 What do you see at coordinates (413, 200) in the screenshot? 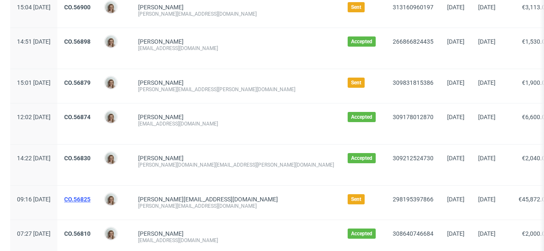
I see `a: 298195397866` at bounding box center [413, 200].